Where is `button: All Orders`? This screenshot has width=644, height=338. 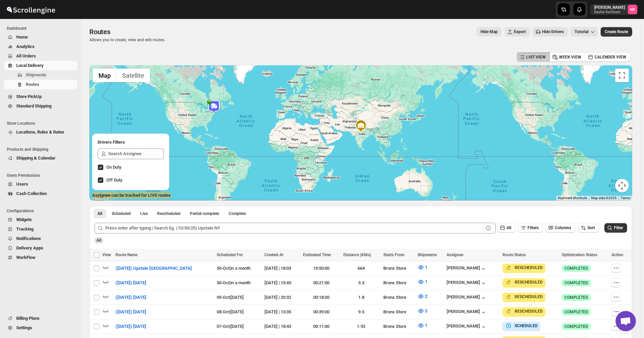 button: All Orders is located at coordinates (41, 56).